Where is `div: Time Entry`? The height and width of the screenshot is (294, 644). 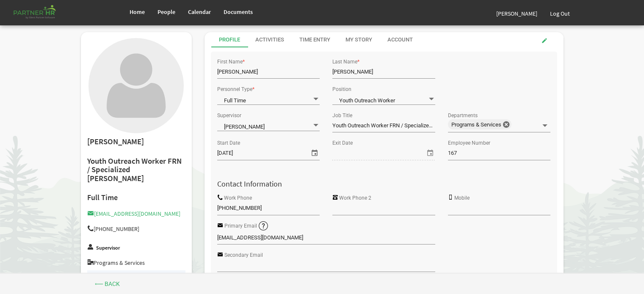 div: Time Entry is located at coordinates (315, 40).